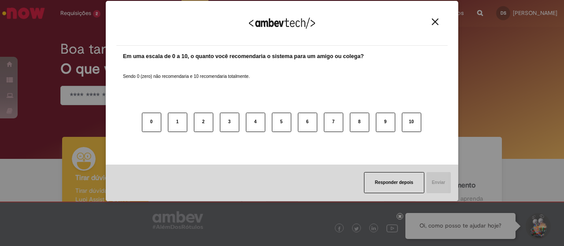 This screenshot has height=246, width=564. Describe the element at coordinates (435, 22) in the screenshot. I see `img: Close` at that location.